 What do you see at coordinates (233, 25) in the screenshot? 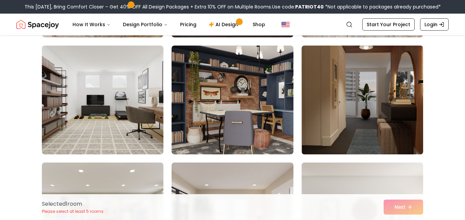
I see `nav: Global` at bounding box center [233, 25].